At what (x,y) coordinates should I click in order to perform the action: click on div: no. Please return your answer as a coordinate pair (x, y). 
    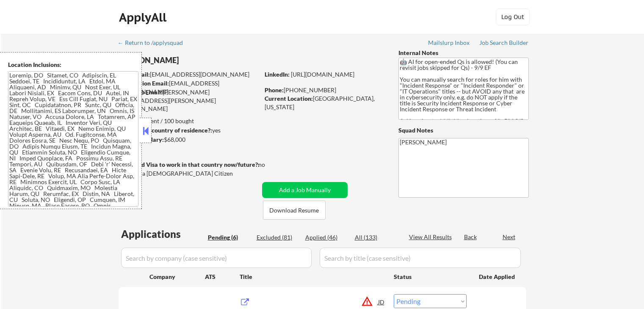
    Looking at the image, I should click on (270, 165).